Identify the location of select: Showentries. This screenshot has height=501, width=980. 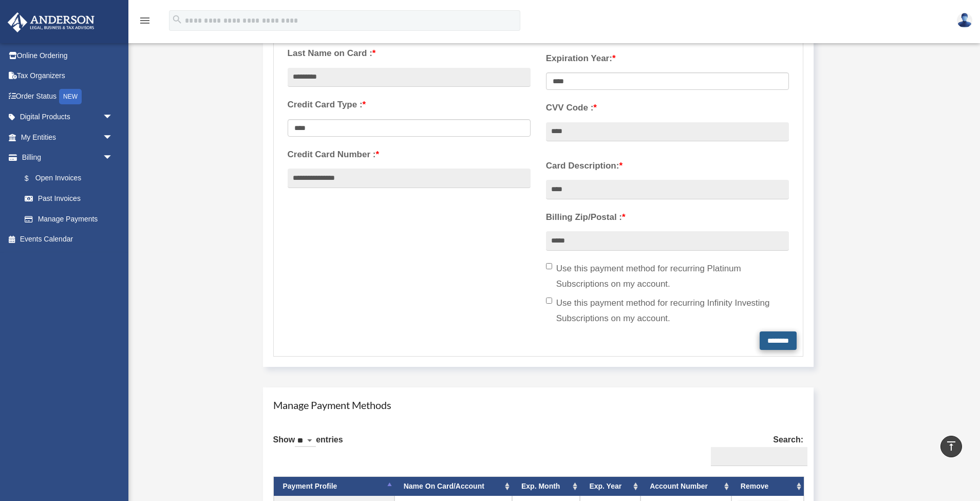
(305, 440).